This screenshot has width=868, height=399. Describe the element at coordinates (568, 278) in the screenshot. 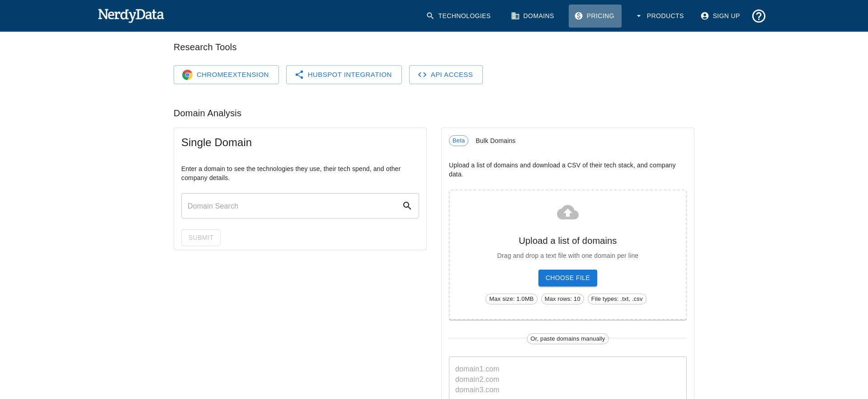

I see `span: Choose File` at that location.